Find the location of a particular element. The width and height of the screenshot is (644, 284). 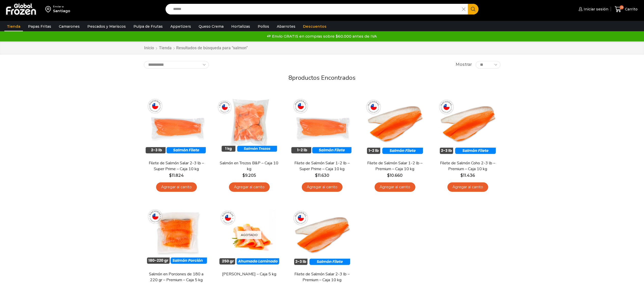

a: Filete de Salmón Salar 1-2 lb – Premium – Caja 10 kg is located at coordinates (395, 166).